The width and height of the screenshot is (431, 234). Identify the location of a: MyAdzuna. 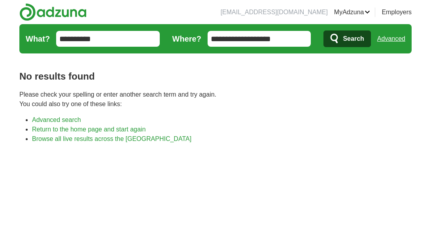
(353, 12).